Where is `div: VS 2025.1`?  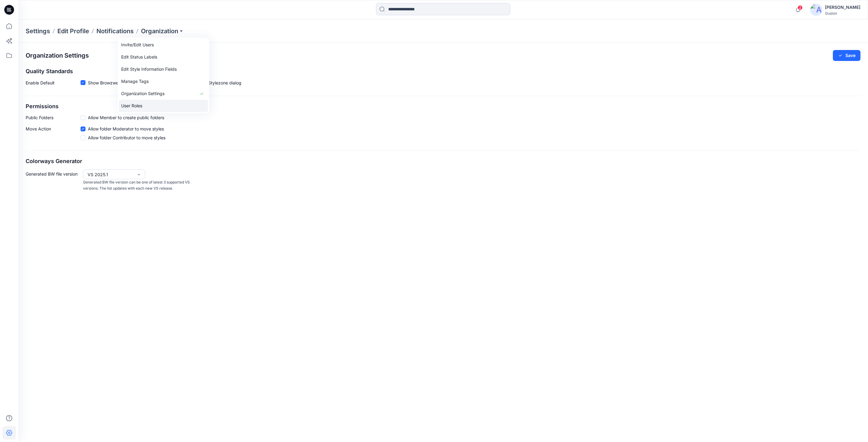
div: VS 2025.1 is located at coordinates (110, 174).